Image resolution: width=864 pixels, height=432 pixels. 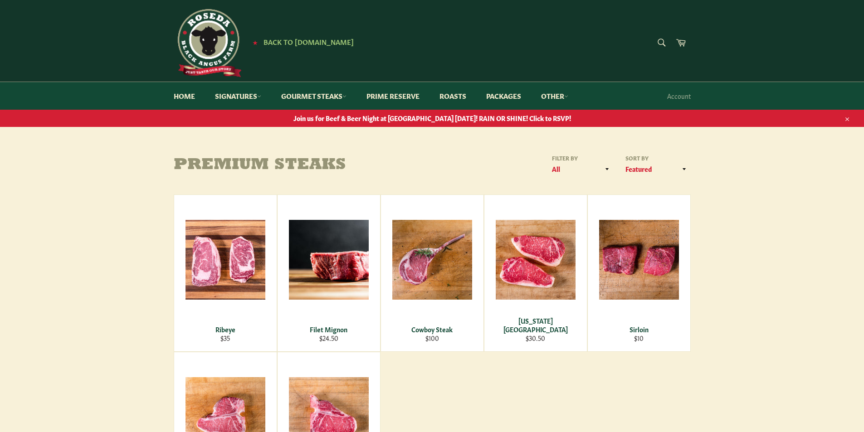 What do you see at coordinates (639, 338) in the screenshot?
I see `div: $10` at bounding box center [639, 338].